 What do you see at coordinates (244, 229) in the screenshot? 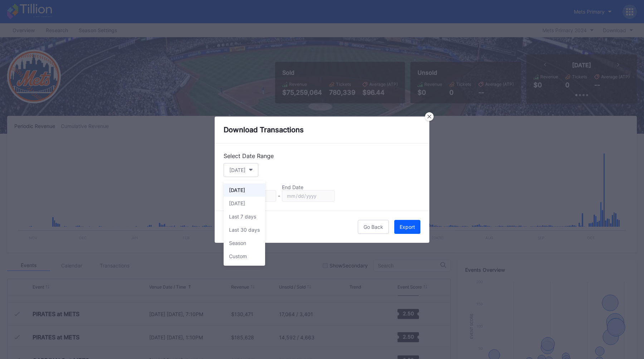
I see `div: Last 30 days` at bounding box center [244, 229].